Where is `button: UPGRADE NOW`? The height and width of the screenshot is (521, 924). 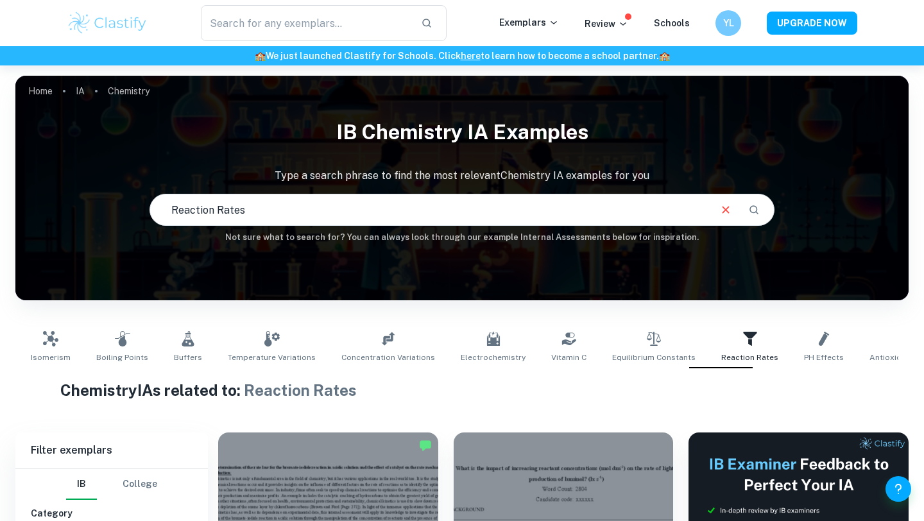 button: UPGRADE NOW is located at coordinates (812, 23).